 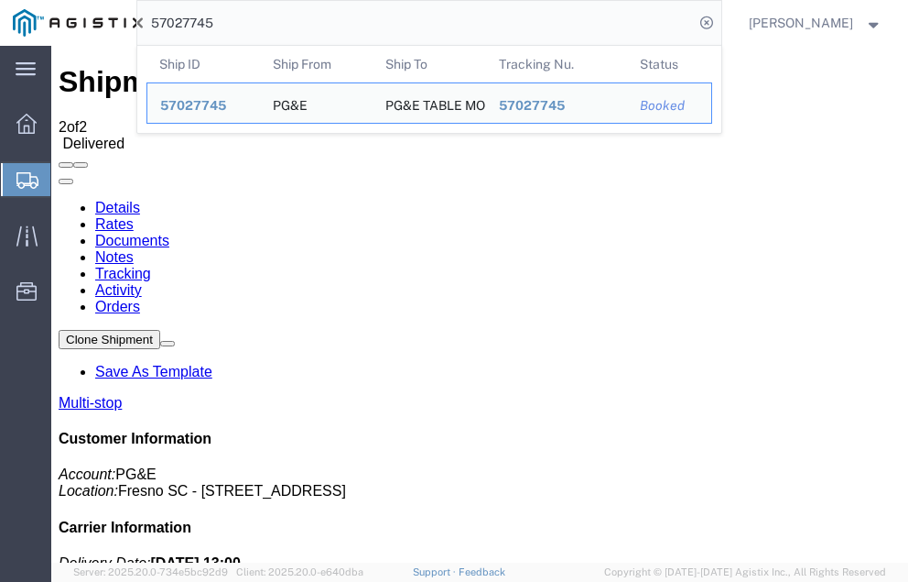 I want to click on i: Location:, so click(x=37, y=444).